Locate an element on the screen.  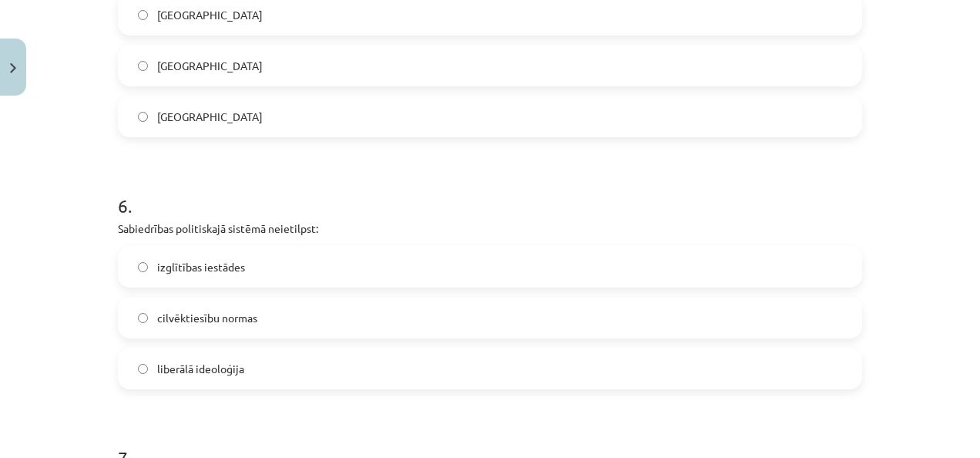
h1: 6 . is located at coordinates (490, 192).